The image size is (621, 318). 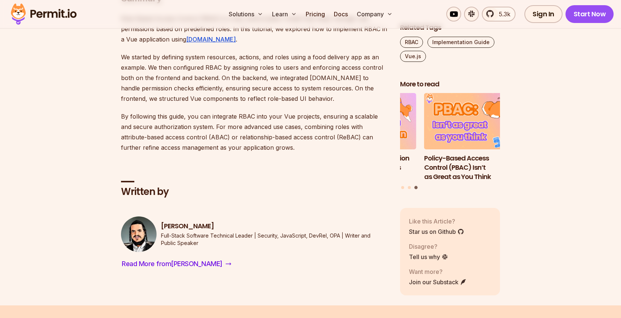 What do you see at coordinates (437, 221) in the screenshot?
I see `p: Like this Article?` at bounding box center [437, 221].